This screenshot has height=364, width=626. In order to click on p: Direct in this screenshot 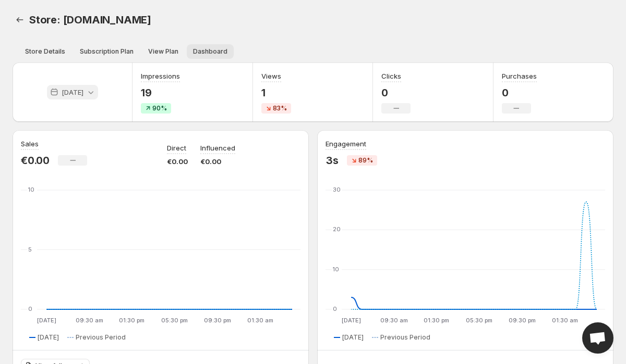, I will do `click(176, 148)`.